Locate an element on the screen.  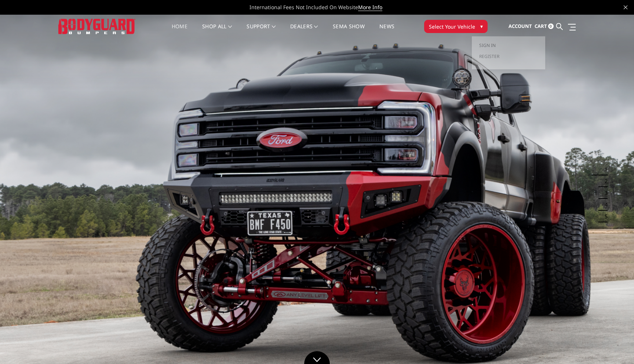
span: Account is located at coordinates (520, 26).